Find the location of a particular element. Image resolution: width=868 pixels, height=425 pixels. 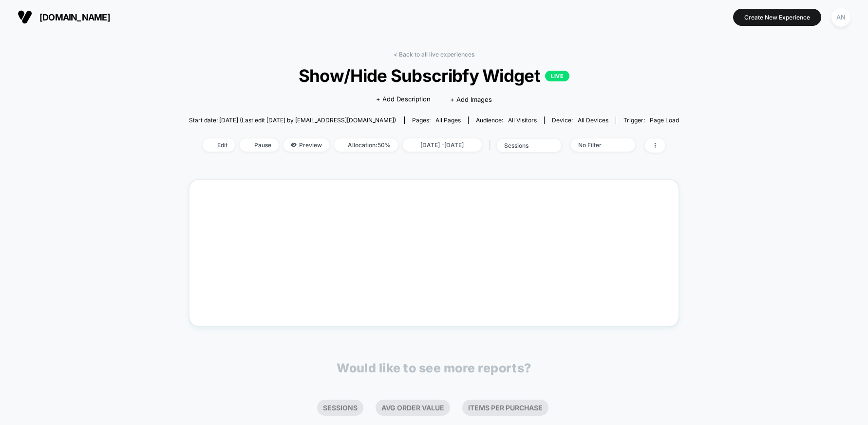

div: No Filter is located at coordinates (598, 145).